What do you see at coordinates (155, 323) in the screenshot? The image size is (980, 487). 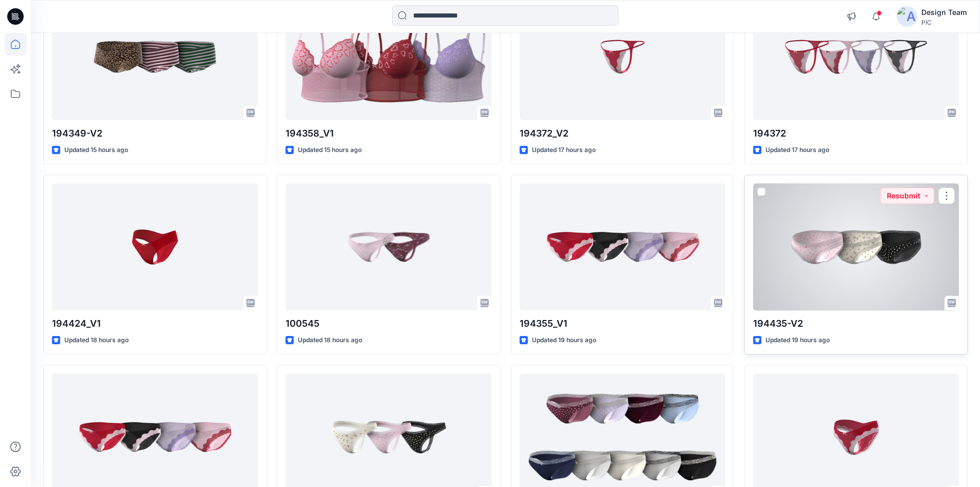 I see `p: 194424_V1` at bounding box center [155, 323].